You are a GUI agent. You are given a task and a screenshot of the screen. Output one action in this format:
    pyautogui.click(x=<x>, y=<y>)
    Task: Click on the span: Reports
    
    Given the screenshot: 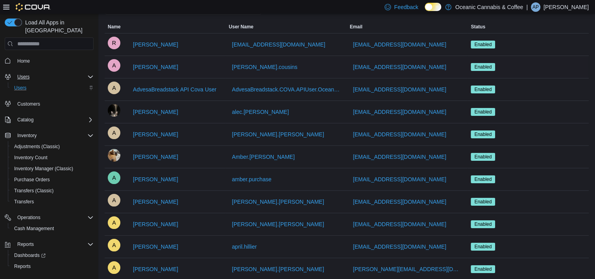 What is the action you would take?
    pyautogui.click(x=54, y=244)
    